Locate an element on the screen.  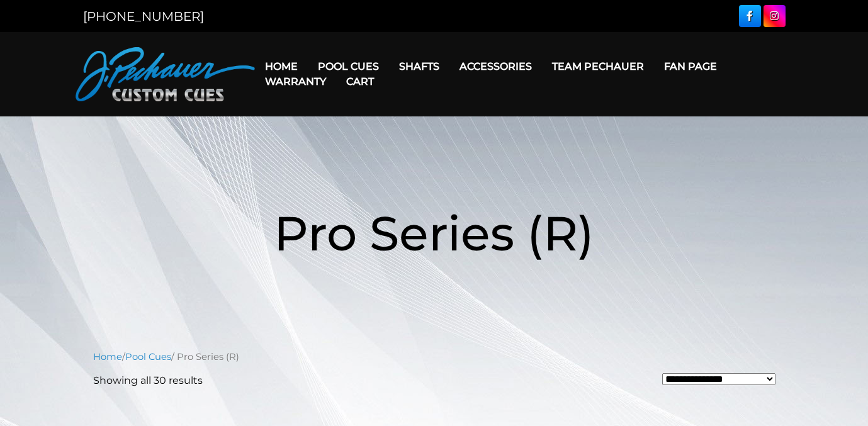
a: Team Pechauer is located at coordinates (598, 66).